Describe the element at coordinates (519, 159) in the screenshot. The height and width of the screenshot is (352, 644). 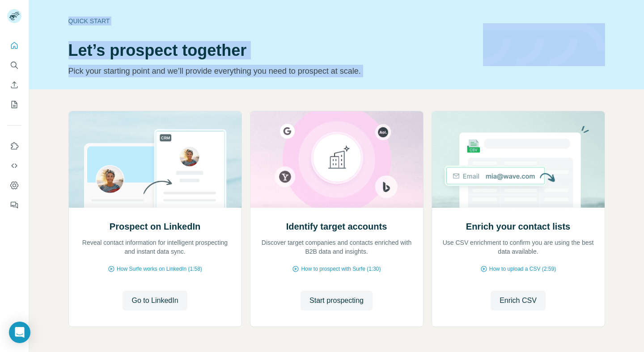
I see `img: Enrich your contact lists` at that location.